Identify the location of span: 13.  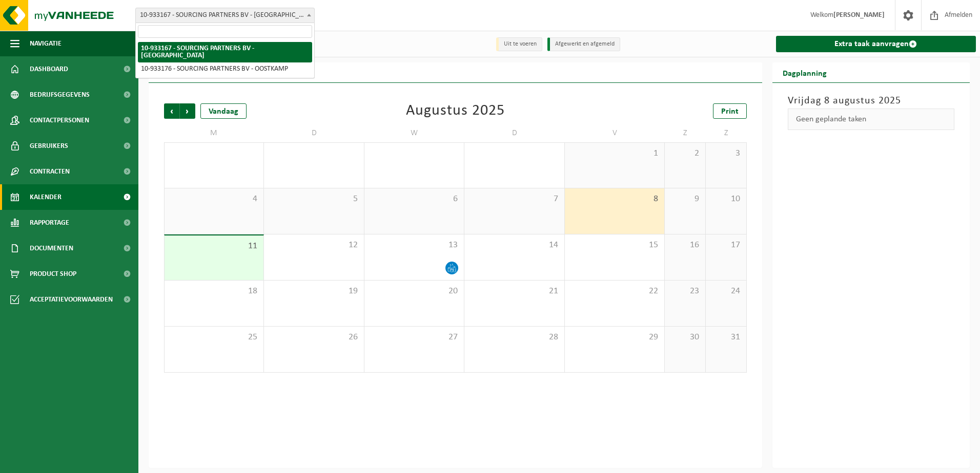
(414, 245).